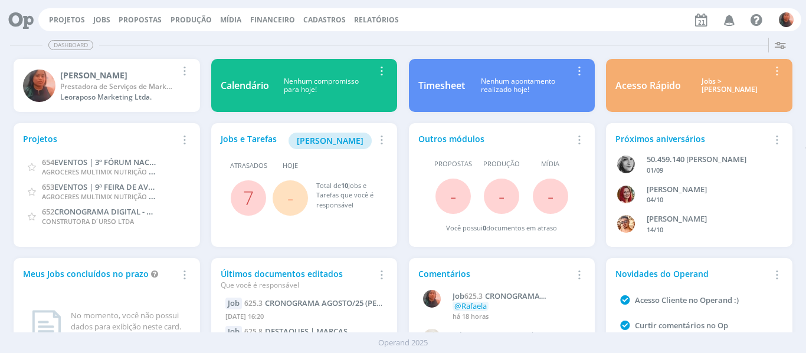 The image size is (806, 353). Describe the element at coordinates (501, 228) in the screenshot. I see `div: Você possui documentos em atraso` at that location.